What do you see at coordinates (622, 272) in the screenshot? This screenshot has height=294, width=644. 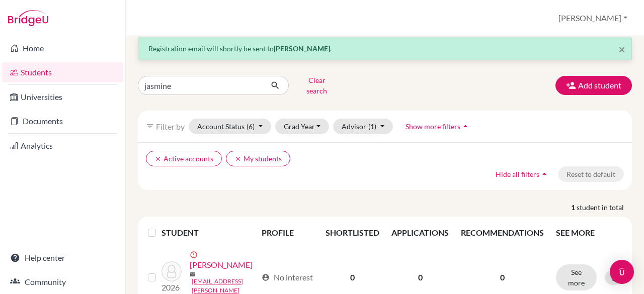 I see `div: Open Intercom Messenger` at bounding box center [622, 272].